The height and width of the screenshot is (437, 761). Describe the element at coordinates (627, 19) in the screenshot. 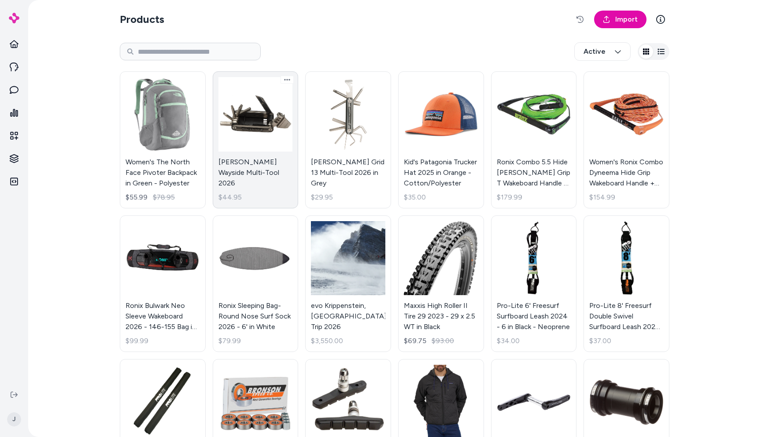

I see `span: Import` at that location.